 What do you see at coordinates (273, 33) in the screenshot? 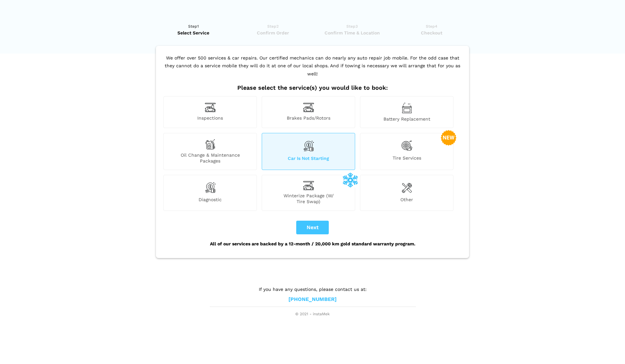
I see `span: Confirm Order` at bounding box center [273, 33].